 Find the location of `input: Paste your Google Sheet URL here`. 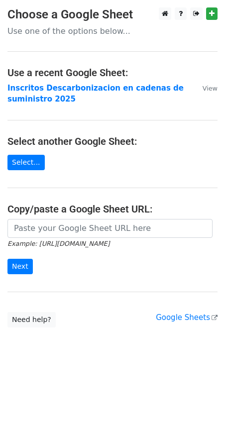

input: Paste your Google Sheet URL here is located at coordinates (110, 229).